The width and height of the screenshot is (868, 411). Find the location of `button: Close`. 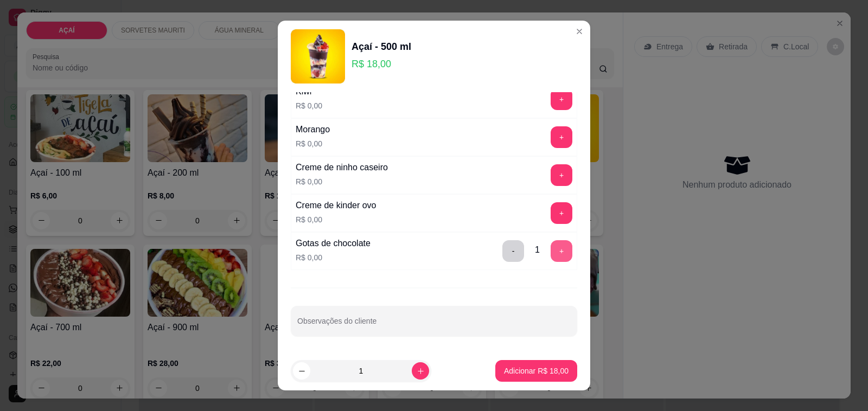

button: Close is located at coordinates (579, 32).